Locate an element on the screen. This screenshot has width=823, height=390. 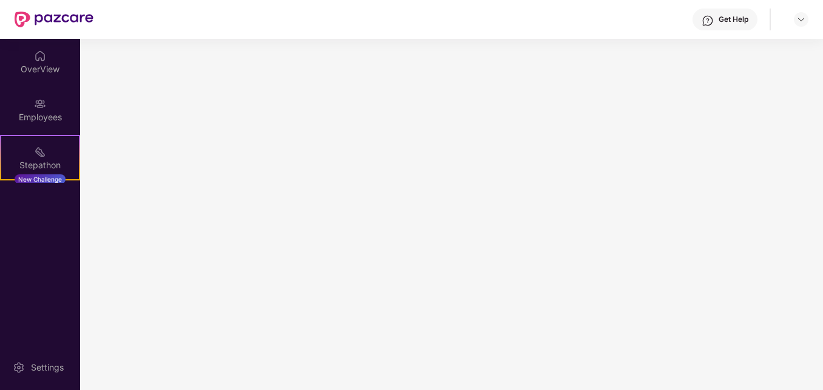
div: Stepathon is located at coordinates (40, 165).